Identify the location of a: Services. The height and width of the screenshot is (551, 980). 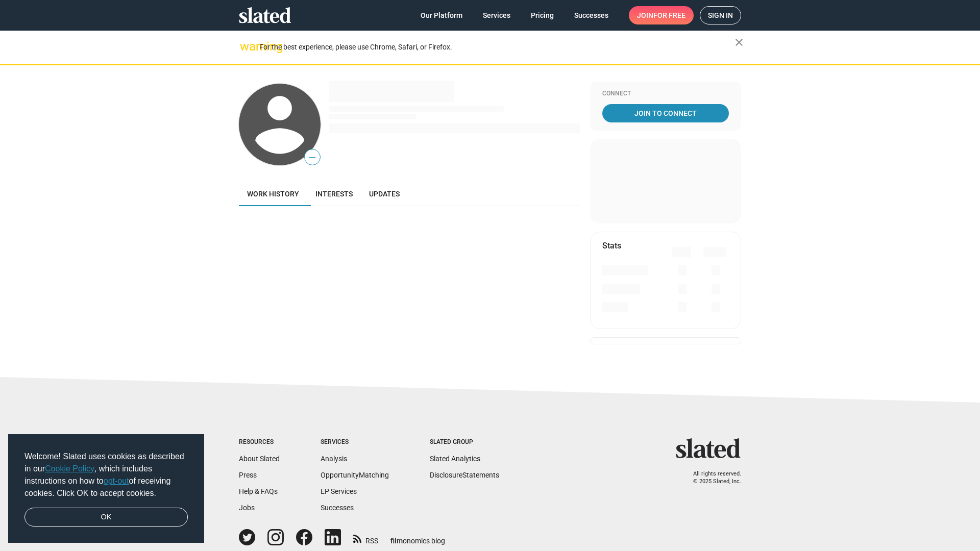
(497, 16).